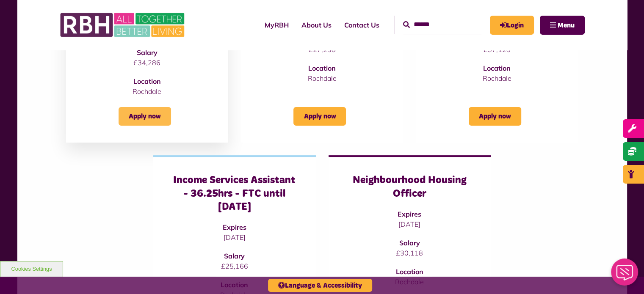 The width and height of the screenshot is (644, 294). Describe the element at coordinates (123, 25) in the screenshot. I see `img: RBH` at that location.